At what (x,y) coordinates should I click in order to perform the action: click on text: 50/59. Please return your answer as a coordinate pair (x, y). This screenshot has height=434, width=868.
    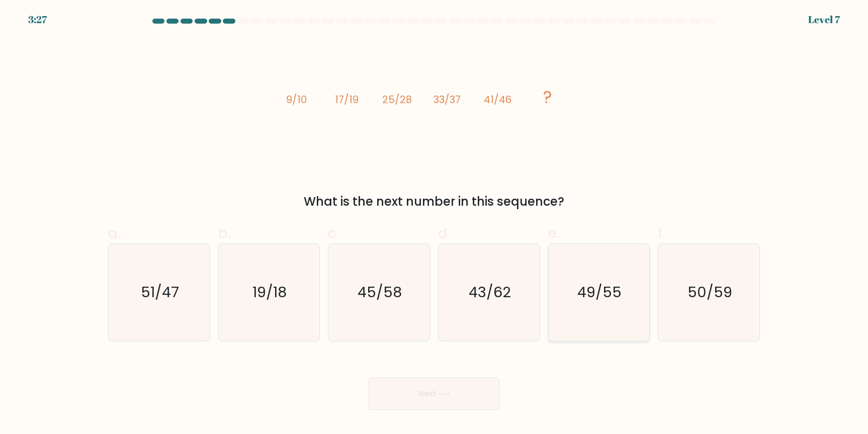
    Looking at the image, I should click on (710, 292).